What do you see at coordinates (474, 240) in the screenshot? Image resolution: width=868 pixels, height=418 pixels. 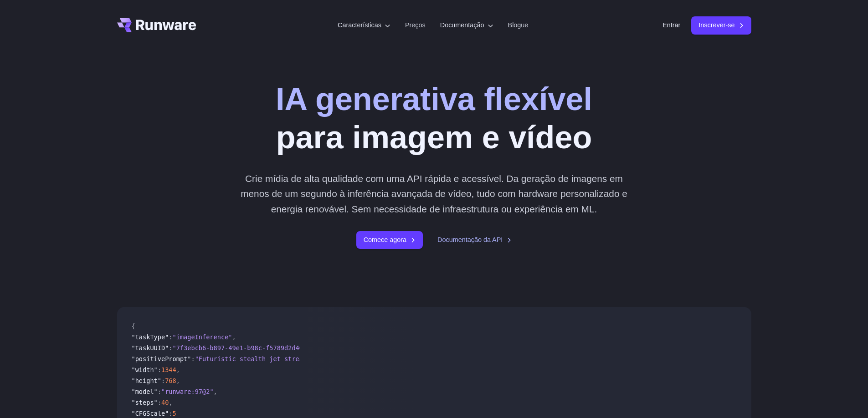 I see `a: Documentação da API` at bounding box center [474, 240].